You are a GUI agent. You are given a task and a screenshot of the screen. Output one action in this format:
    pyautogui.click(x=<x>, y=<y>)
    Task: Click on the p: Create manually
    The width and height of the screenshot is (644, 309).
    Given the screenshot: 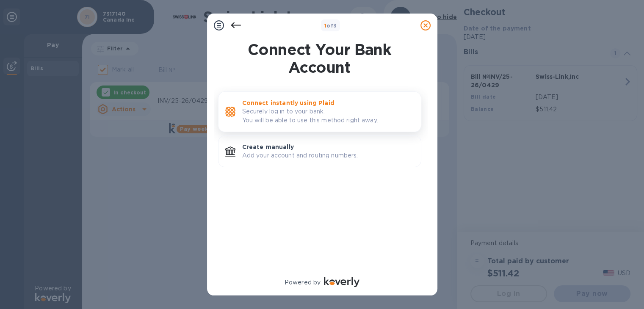 What is the action you would take?
    pyautogui.click(x=328, y=147)
    